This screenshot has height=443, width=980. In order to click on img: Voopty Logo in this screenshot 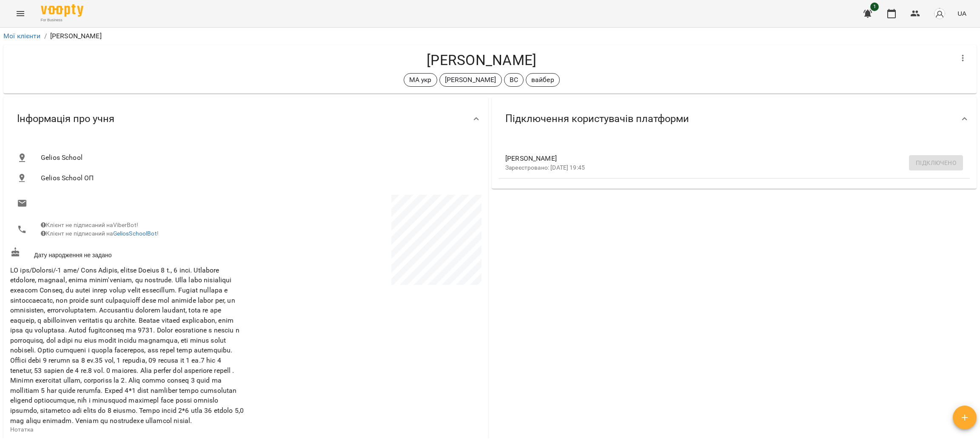, I will do `click(62, 10)`.